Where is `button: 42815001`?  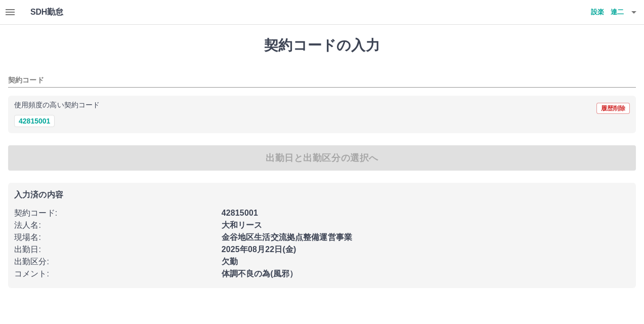
button: 42815001 is located at coordinates (34, 121).